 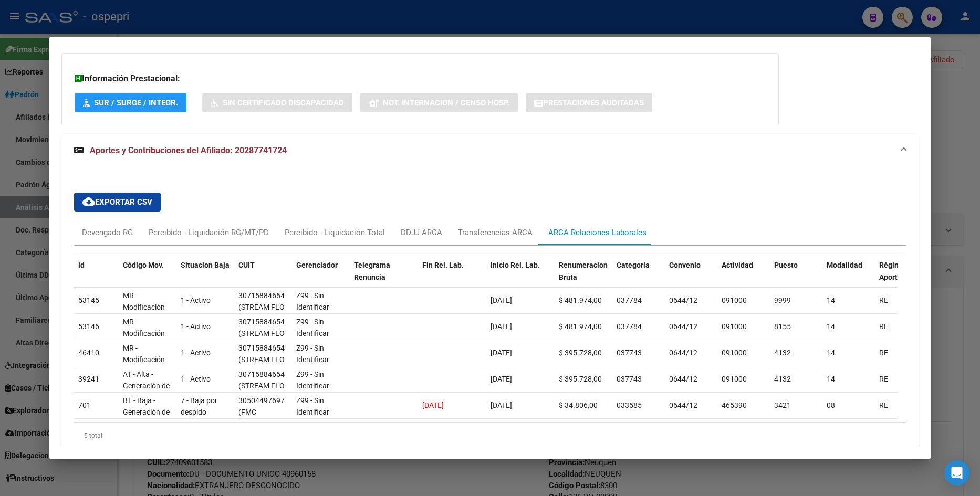 I want to click on button: SUR / SURGE / INTEGR., so click(x=130, y=103).